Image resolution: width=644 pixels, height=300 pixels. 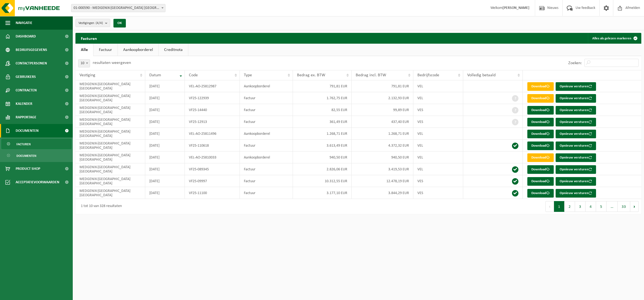 I want to click on td: 1.762,75 EUR, so click(x=322, y=98).